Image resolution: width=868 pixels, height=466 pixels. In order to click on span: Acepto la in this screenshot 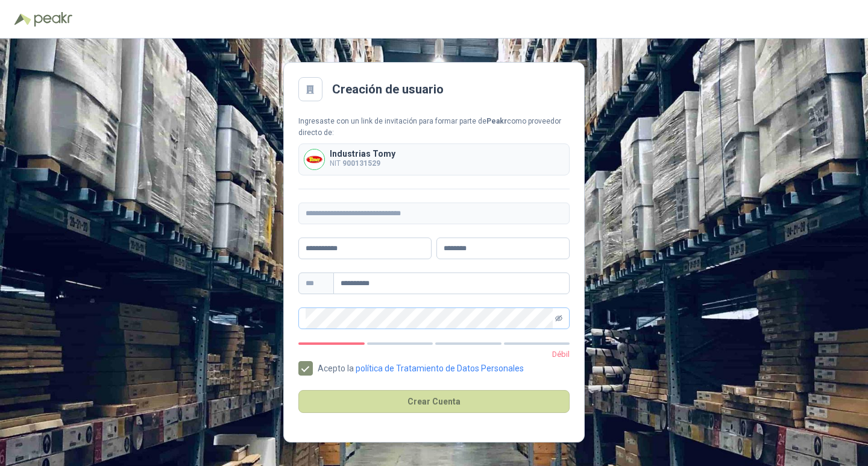, I will do `click(421, 368)`.